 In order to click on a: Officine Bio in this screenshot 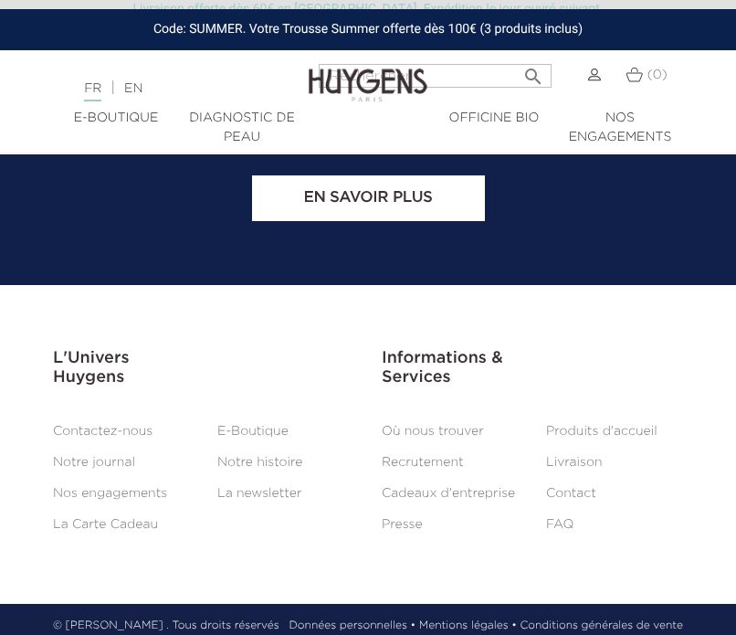, I will do `click(494, 118)`.